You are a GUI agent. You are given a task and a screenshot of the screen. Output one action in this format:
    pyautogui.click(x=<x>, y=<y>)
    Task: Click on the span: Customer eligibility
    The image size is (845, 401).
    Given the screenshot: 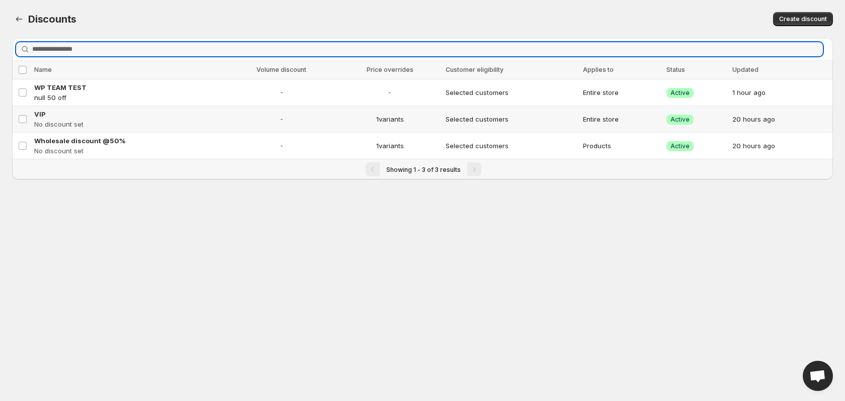 What is the action you would take?
    pyautogui.click(x=474, y=69)
    